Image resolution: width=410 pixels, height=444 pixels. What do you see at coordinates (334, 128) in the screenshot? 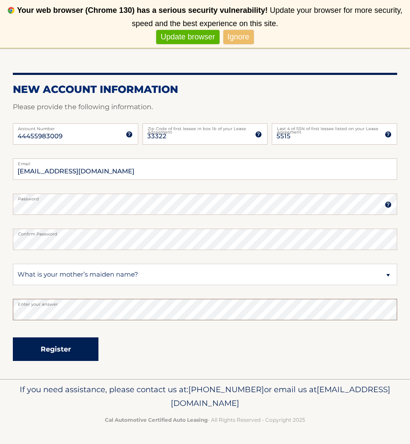
I see `label: Last 4 of SSN of first lessee listed on your Lease Agreement` at bounding box center [334, 128].